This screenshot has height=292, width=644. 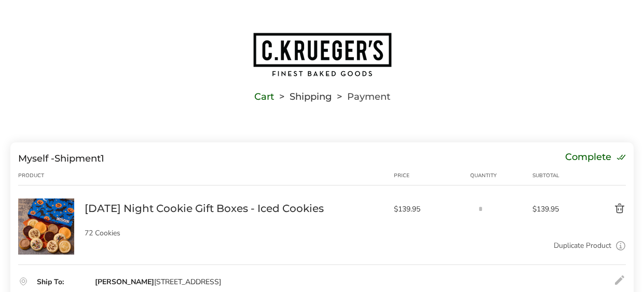 What do you see at coordinates (61, 159) in the screenshot?
I see `div: Shipment` at bounding box center [61, 159].